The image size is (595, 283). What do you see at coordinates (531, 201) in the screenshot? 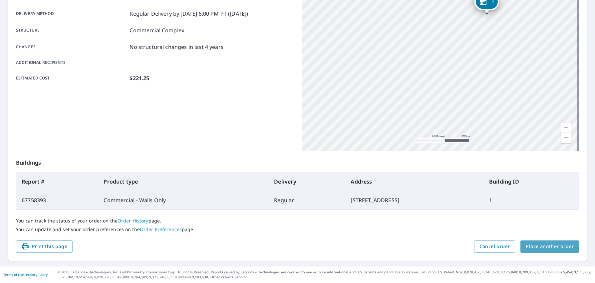
I see `td: 1` at bounding box center [531, 201].